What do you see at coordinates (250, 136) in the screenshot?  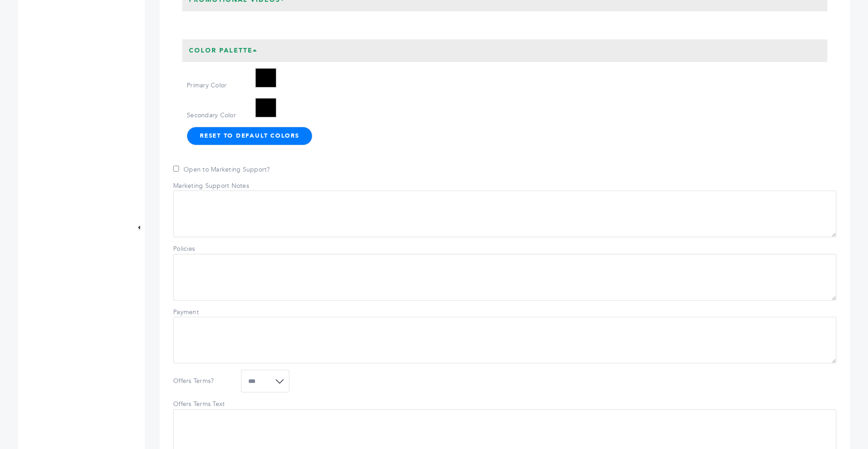 I see `button: Reset to Default Colors` at bounding box center [250, 136].